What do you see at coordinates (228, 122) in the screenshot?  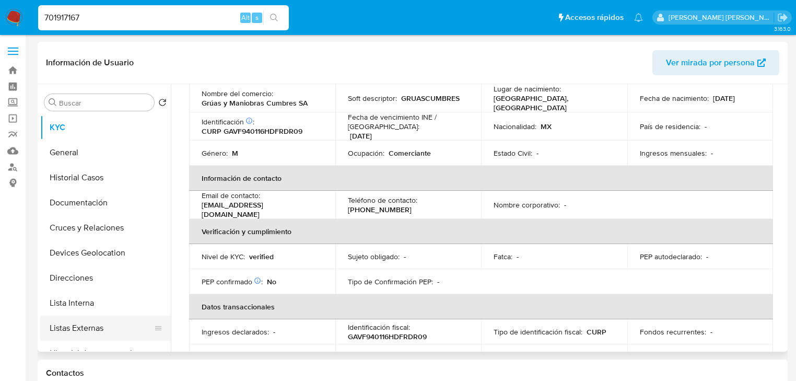 I see `p: Identificación :` at bounding box center [228, 122].